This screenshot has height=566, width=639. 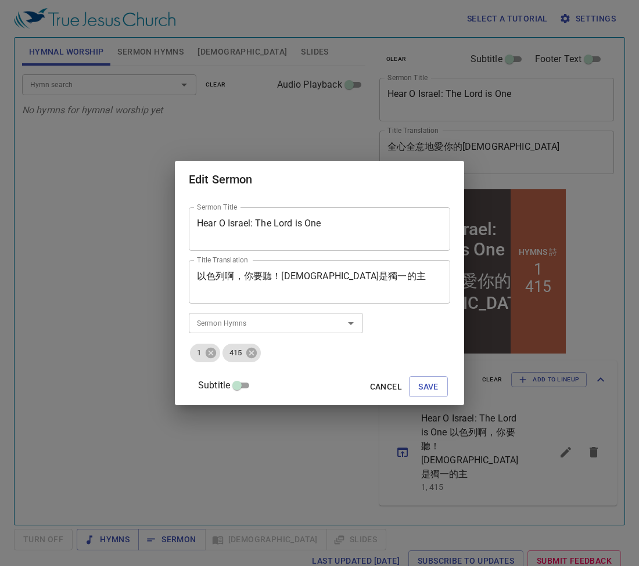 What do you see at coordinates (163, 66) in the screenshot?
I see `p: Hymns 詩` at bounding box center [163, 66].